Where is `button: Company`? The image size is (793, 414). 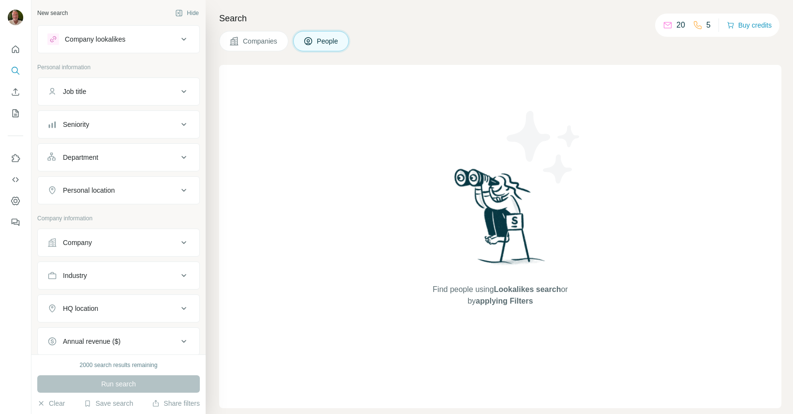 button: Company is located at coordinates (118, 242).